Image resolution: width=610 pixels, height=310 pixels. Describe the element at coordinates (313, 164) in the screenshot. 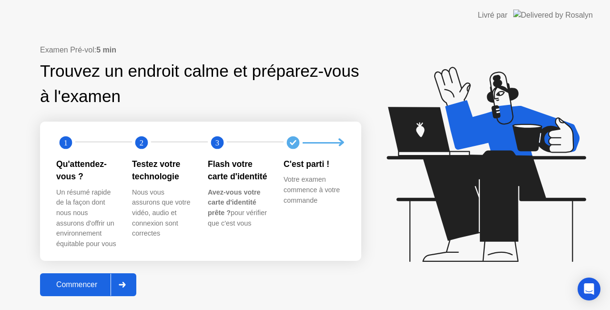

I see `div: C'est parti !` at that location.